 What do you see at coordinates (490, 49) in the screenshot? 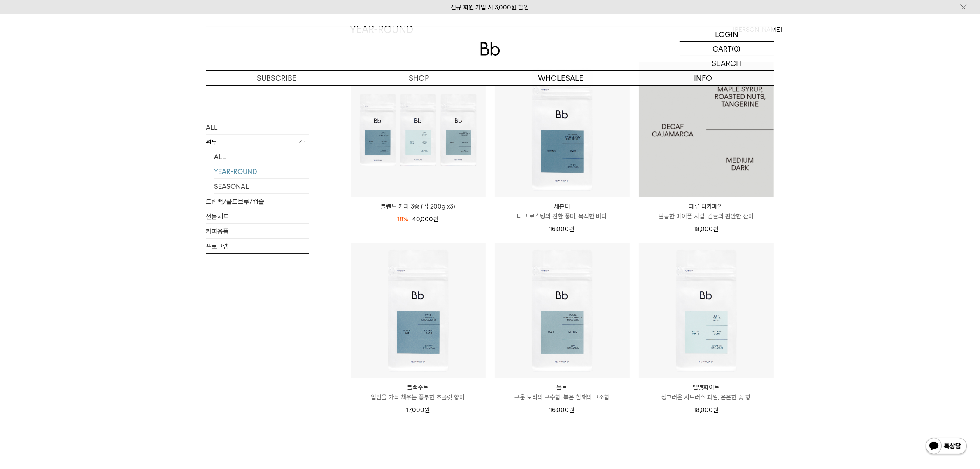
I see `img: 로고` at bounding box center [490, 49].